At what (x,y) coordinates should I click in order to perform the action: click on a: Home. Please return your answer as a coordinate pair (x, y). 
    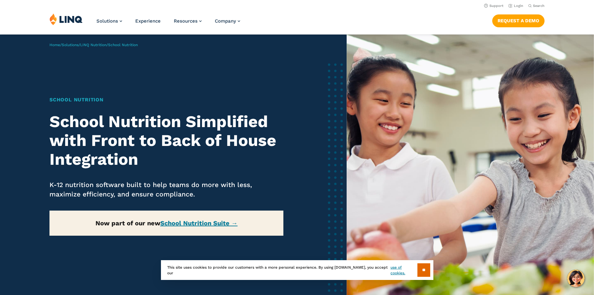
    Looking at the image, I should click on (55, 45).